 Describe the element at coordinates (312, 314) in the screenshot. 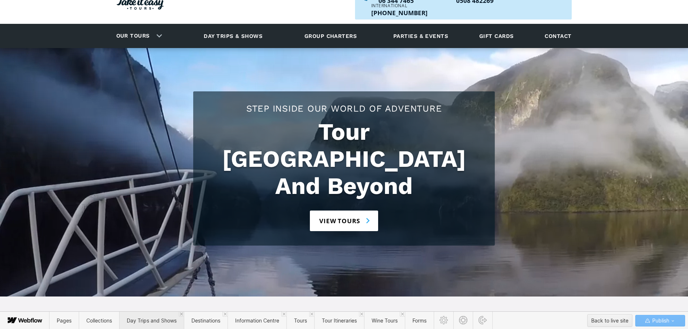

I see `a: Close 'Tours' tab` at that location.